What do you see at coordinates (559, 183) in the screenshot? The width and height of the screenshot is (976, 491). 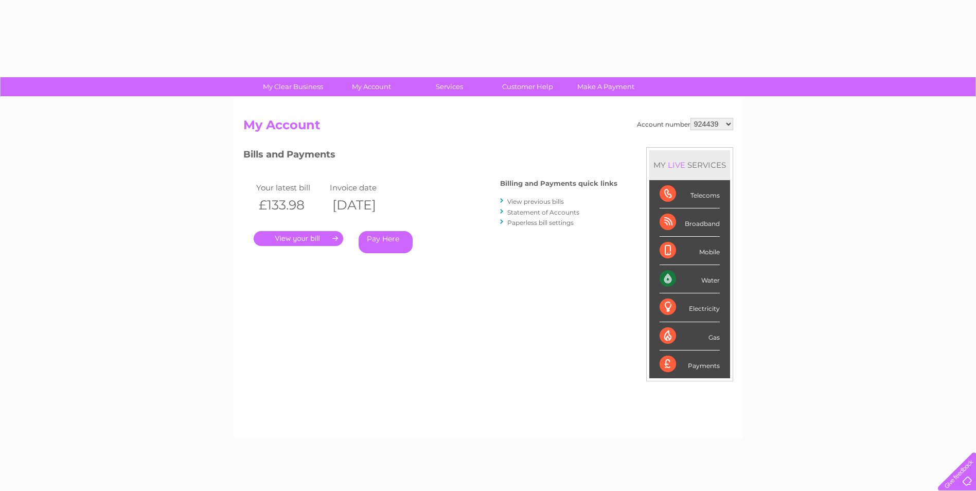 I see `h4: Billing and Payments quick links` at bounding box center [559, 183].